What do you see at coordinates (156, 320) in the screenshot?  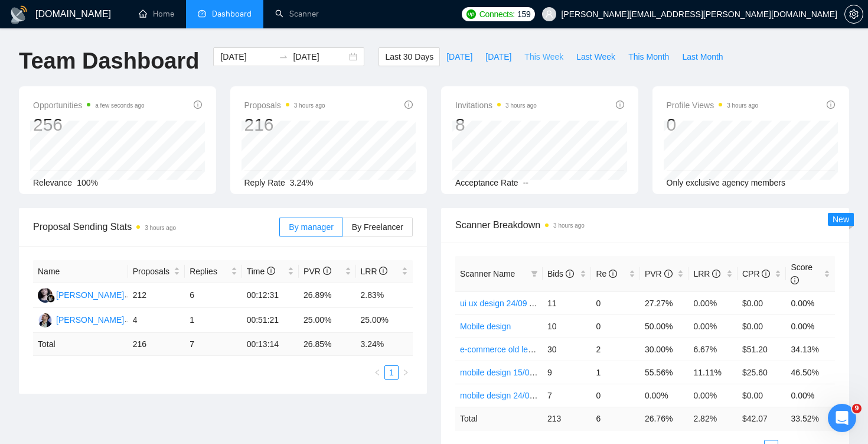 I see `td: 4` at bounding box center [156, 320].